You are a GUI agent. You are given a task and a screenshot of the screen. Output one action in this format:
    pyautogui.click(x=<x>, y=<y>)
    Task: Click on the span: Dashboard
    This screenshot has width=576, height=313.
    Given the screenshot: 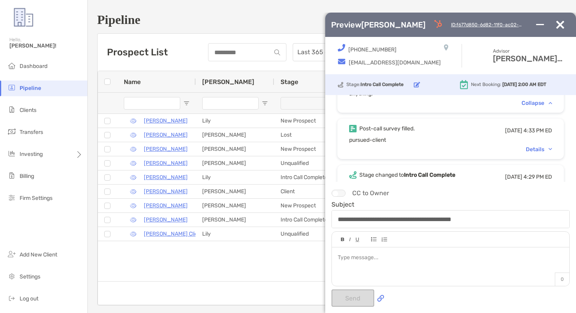 What is the action you would take?
    pyautogui.click(x=33, y=66)
    